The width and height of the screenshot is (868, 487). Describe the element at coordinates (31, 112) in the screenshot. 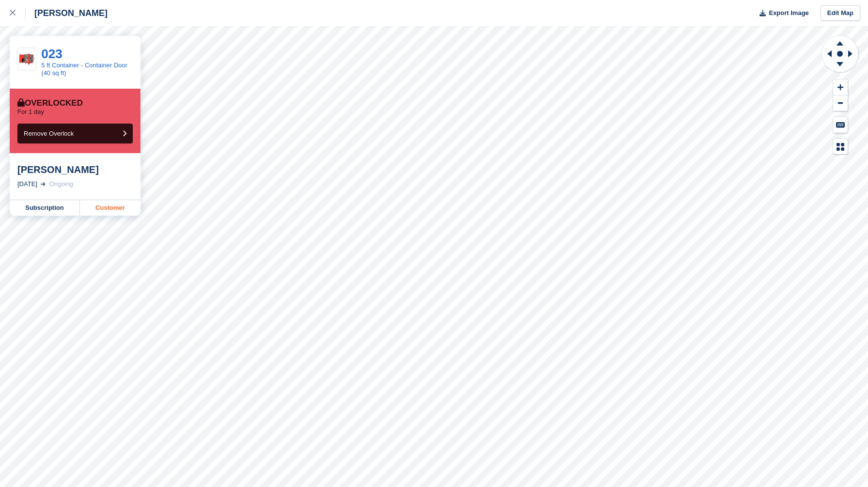

I see `p: For 1 day` at that location.